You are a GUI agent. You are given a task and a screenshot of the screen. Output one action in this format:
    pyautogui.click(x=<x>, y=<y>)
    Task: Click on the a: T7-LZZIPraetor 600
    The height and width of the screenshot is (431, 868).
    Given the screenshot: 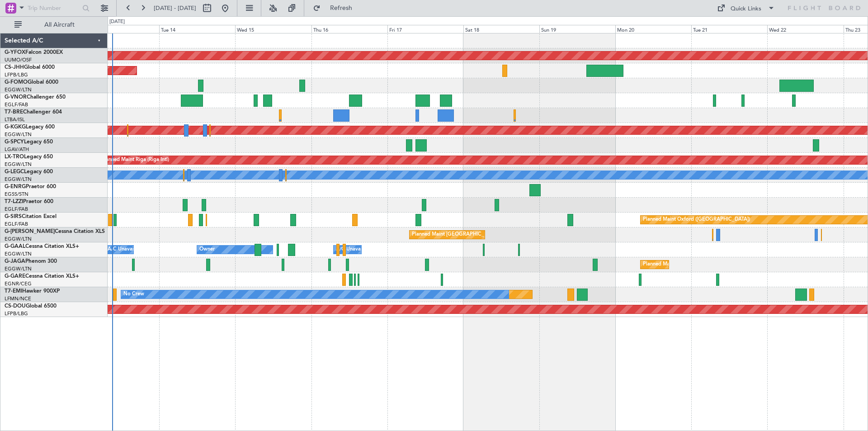 What is the action you would take?
    pyautogui.click(x=29, y=202)
    